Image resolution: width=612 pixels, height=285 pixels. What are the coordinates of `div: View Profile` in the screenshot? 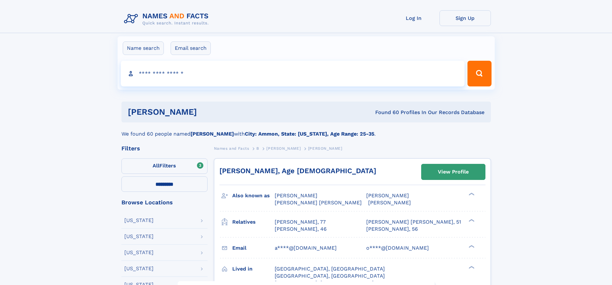 It's located at (453, 172).